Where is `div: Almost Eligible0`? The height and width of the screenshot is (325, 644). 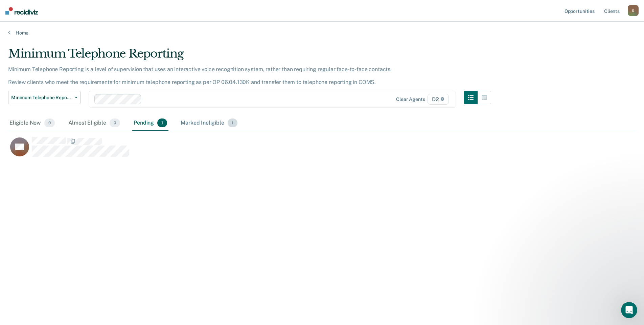
div: Almost Eligible0 is located at coordinates (94, 123).